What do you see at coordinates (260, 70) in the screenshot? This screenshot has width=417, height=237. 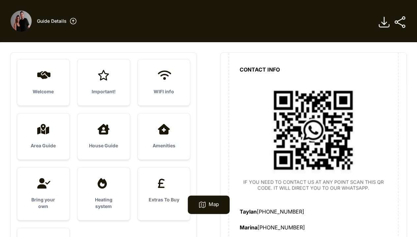 I see `strong: CONTACT INFO` at bounding box center [260, 70].